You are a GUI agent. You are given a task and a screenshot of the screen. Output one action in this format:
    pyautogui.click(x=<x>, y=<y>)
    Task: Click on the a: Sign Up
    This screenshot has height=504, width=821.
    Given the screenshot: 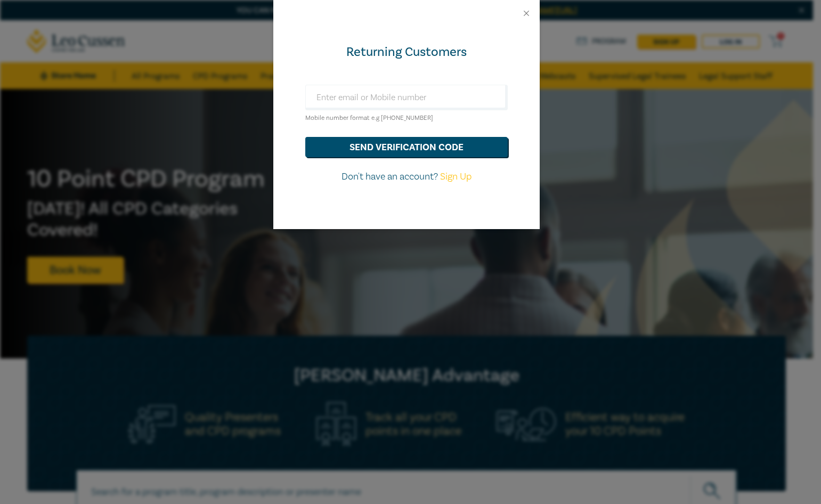 What is the action you would take?
    pyautogui.click(x=456, y=177)
    